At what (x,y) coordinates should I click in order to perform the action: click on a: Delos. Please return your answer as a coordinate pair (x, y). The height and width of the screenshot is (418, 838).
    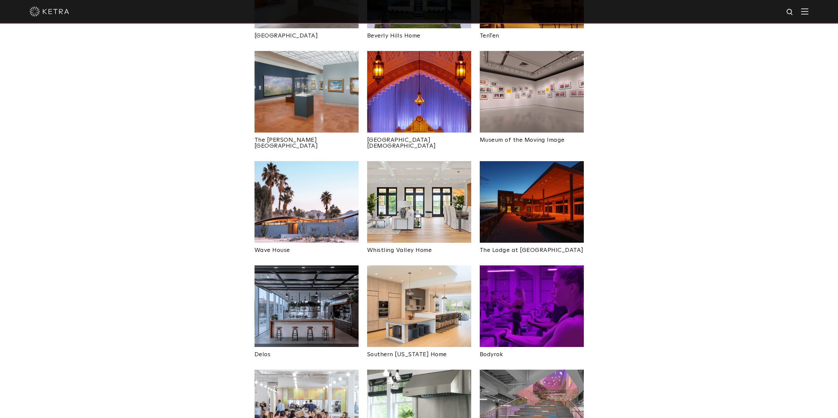
    Looking at the image, I should click on (306, 352).